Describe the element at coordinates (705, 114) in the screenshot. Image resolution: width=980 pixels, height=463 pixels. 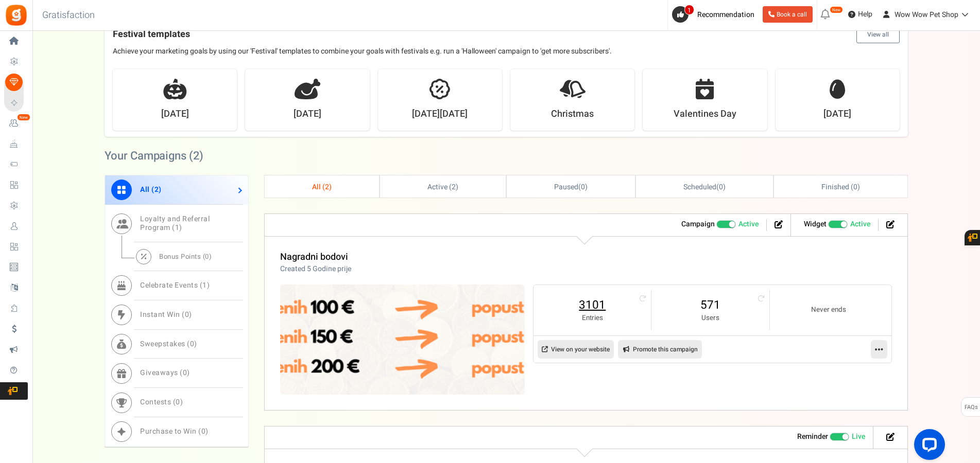
I see `strong: Valentines Day` at that location.